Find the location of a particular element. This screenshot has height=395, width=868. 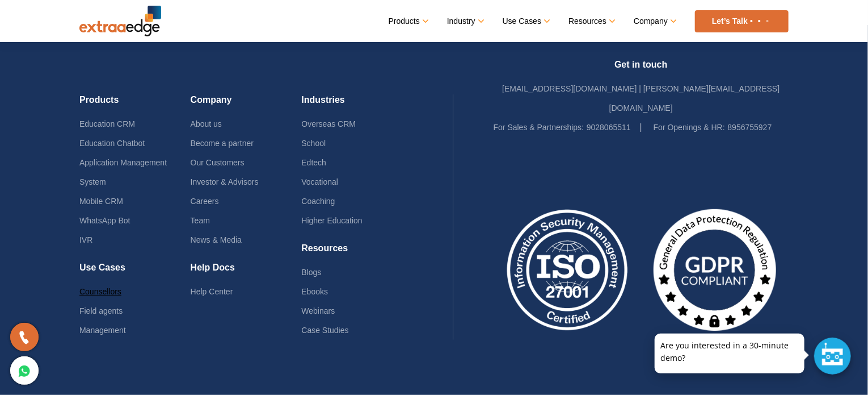

a: Mobile CRM is located at coordinates (101, 201).